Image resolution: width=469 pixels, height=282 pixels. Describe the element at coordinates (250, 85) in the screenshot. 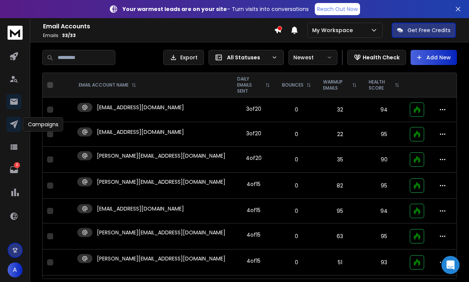

I see `p: DAILY EMAILS SENT` at that location.